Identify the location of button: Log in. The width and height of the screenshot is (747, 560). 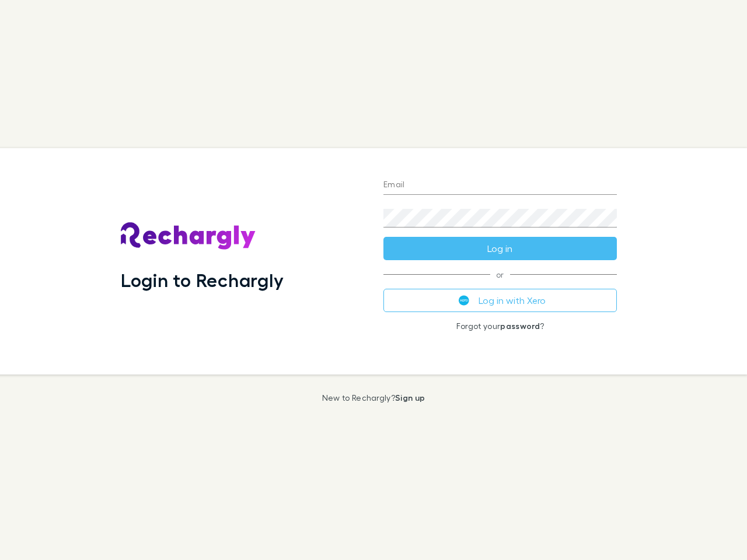
(500, 248).